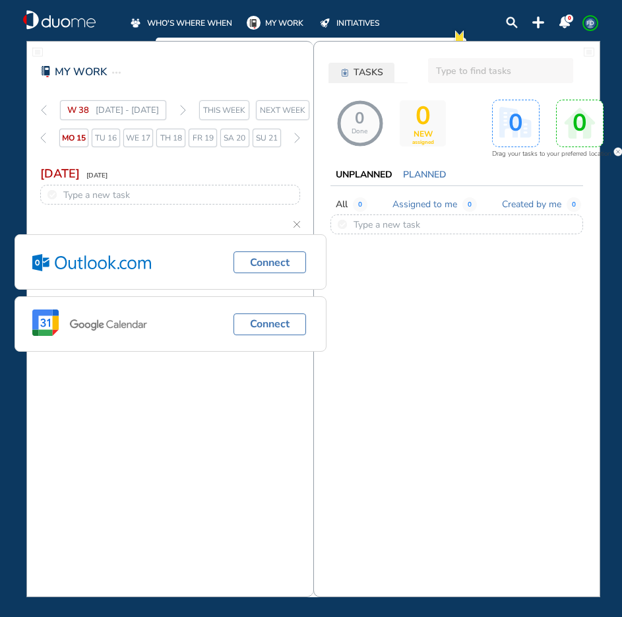 Image resolution: width=622 pixels, height=617 pixels. Describe the element at coordinates (423, 135) in the screenshot. I see `span: NEW` at that location.